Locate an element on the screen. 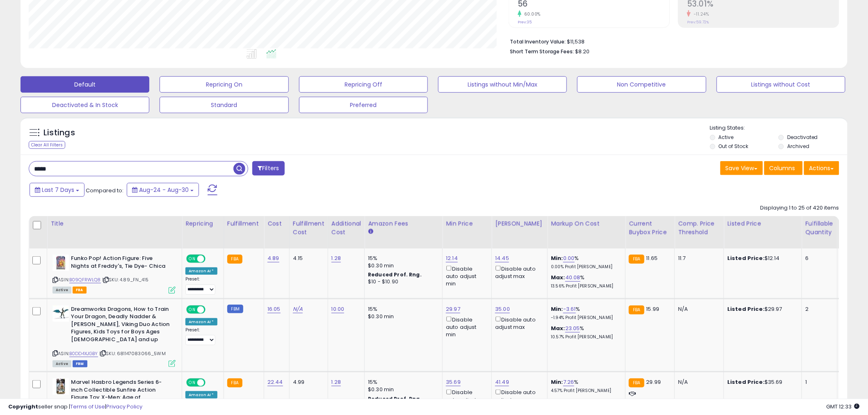  button: Last 7 Days is located at coordinates (57, 190).